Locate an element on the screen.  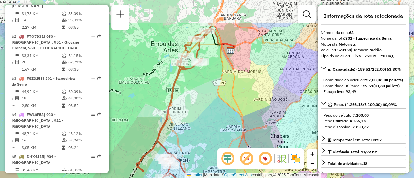
span: 62 - is located at coordinates (45, 42).